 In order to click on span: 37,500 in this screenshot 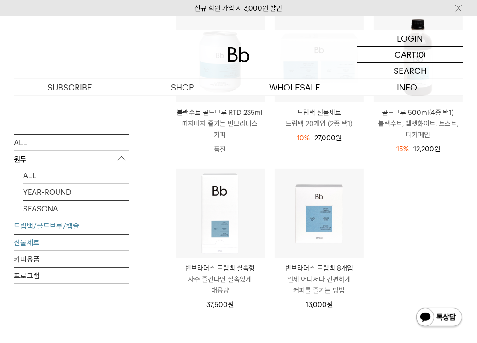, I will do `click(220, 304)`.